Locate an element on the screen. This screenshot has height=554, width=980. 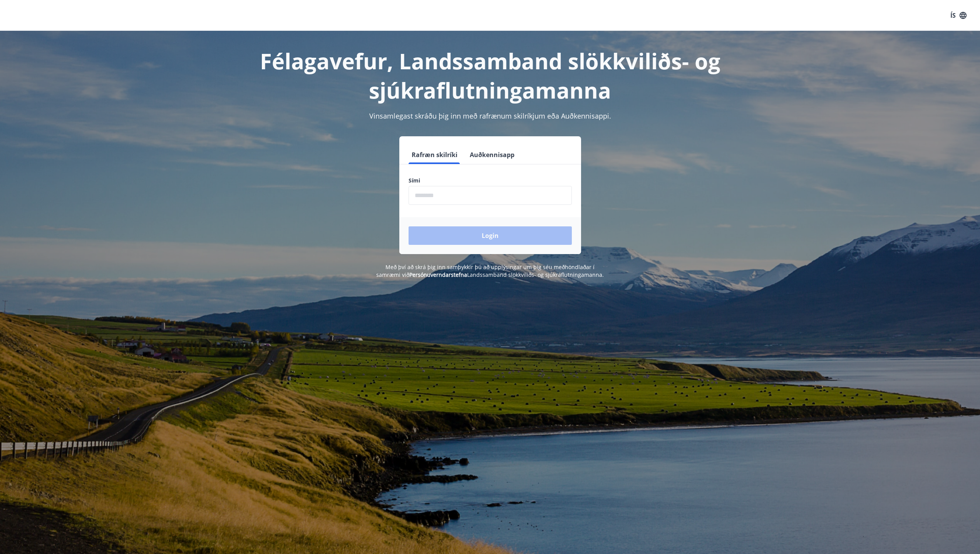
label: Sími is located at coordinates (490, 181).